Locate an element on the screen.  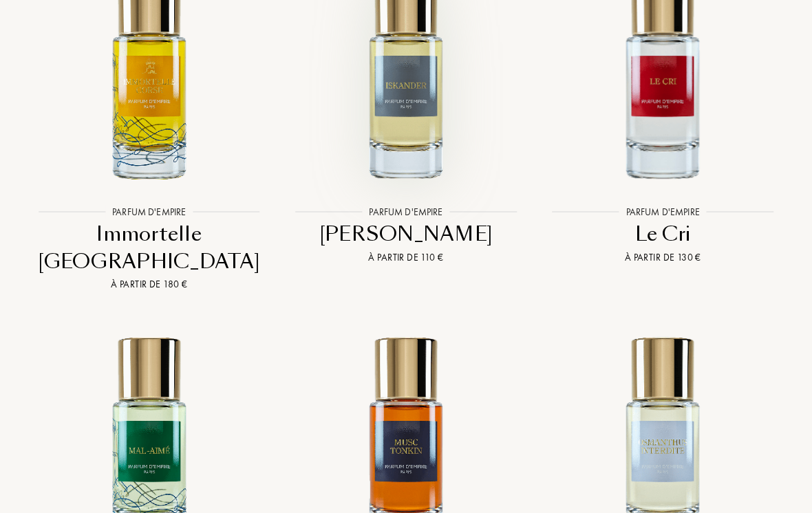
div: À partir de 110 € is located at coordinates (405, 258).